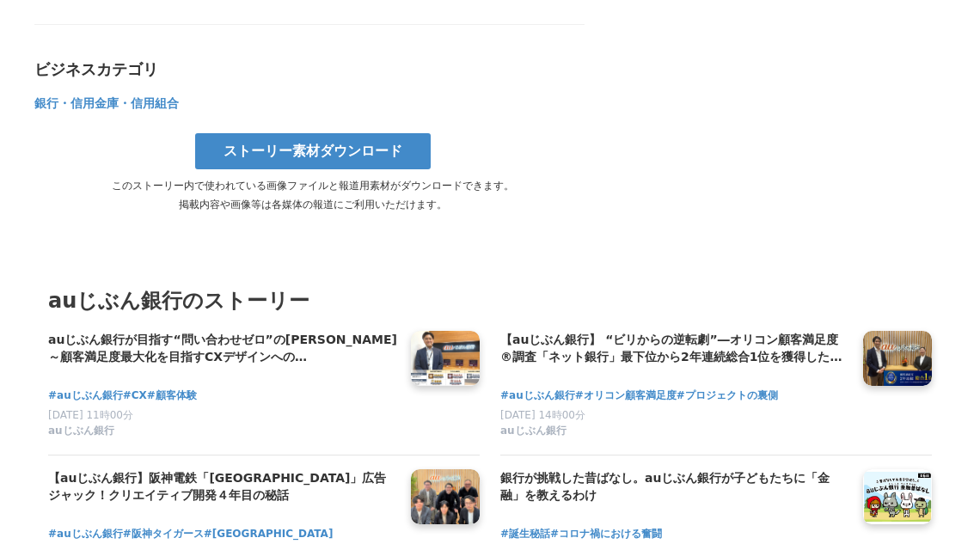  I want to click on a: #顧客体験, so click(172, 395).